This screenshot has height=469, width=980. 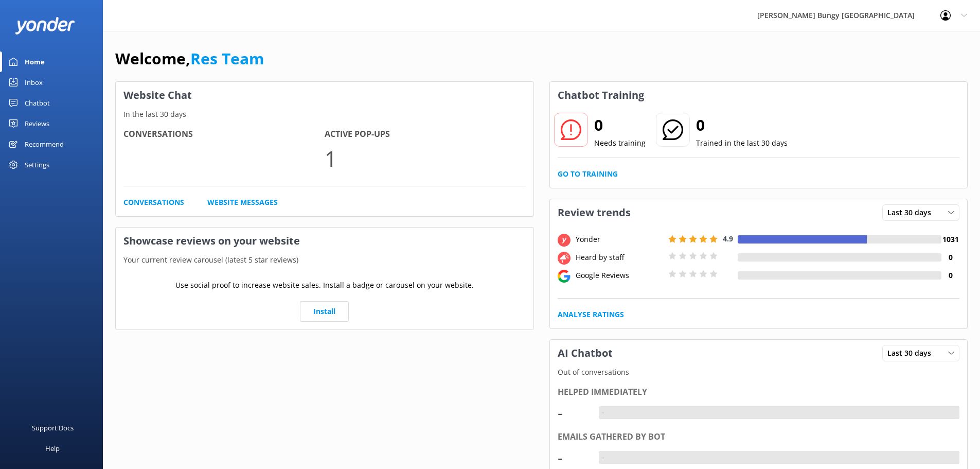 What do you see at coordinates (620, 257) in the screenshot?
I see `div: Heard by staff` at bounding box center [620, 257].